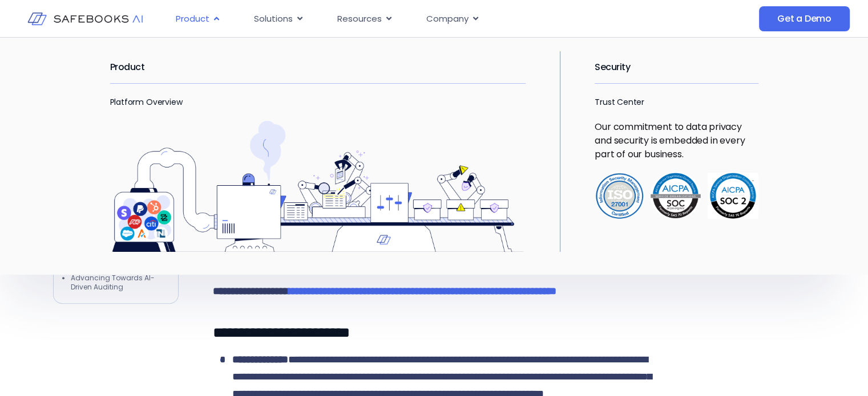 This screenshot has height=396, width=868. What do you see at coordinates (804, 19) in the screenshot?
I see `span: Get a Demo` at bounding box center [804, 19].